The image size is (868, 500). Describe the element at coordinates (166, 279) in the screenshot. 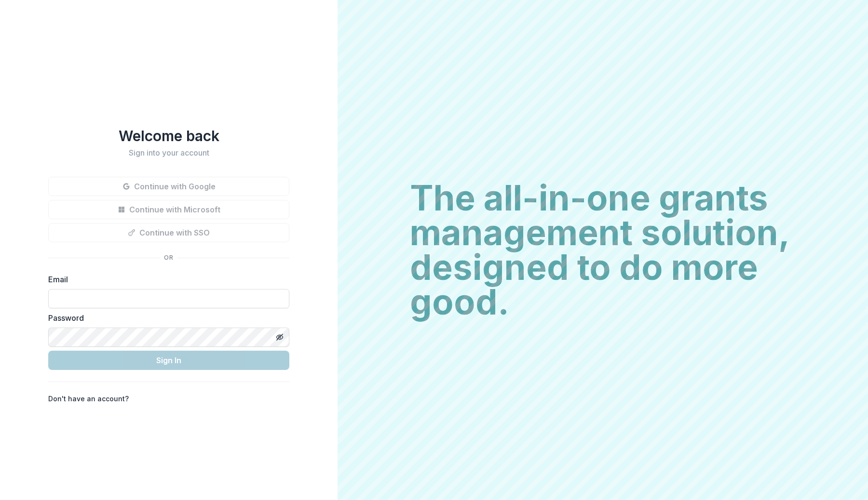

I see `label: Email` at that location.